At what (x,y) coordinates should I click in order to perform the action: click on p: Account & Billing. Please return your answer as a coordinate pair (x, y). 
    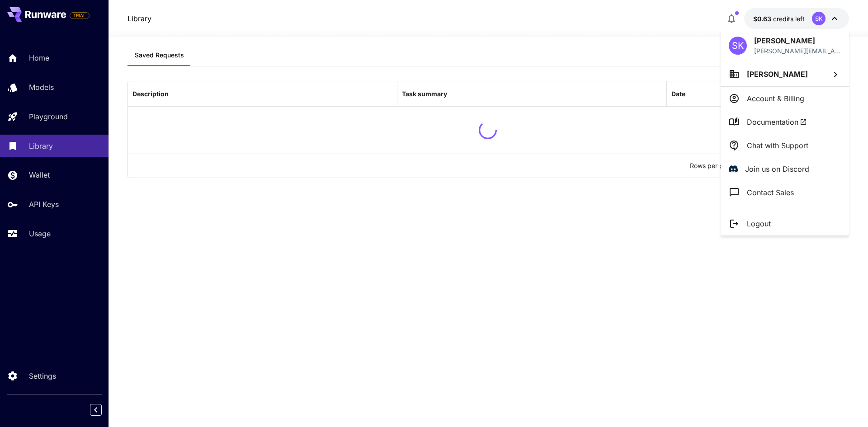
    Looking at the image, I should click on (775, 99).